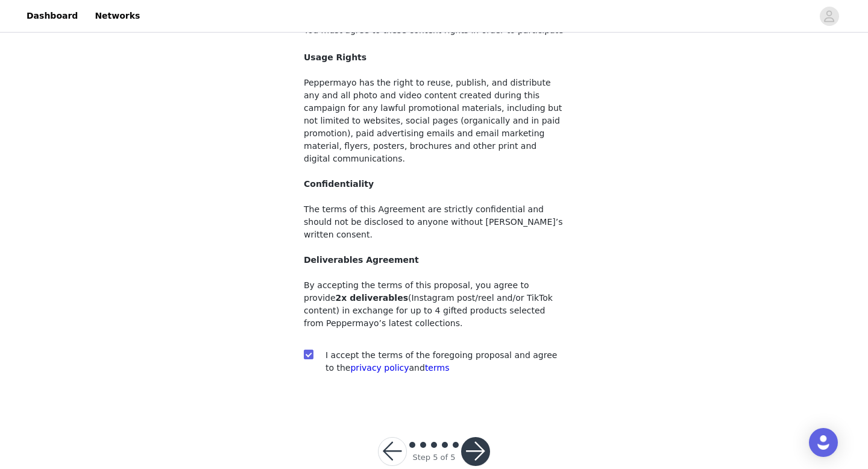 The image size is (868, 469). I want to click on a: terms, so click(437, 367).